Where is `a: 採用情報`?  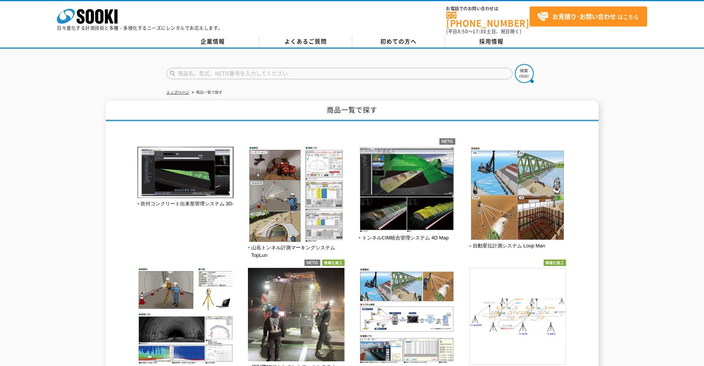
a: 採用情報 is located at coordinates (491, 42).